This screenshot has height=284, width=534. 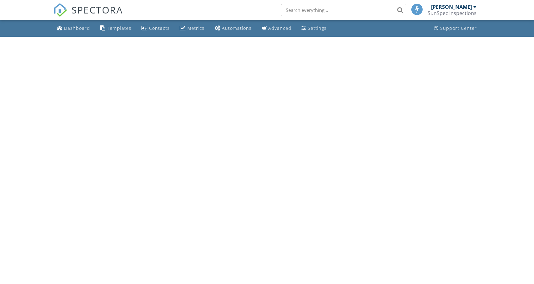 I want to click on div: Automations, so click(x=236, y=28).